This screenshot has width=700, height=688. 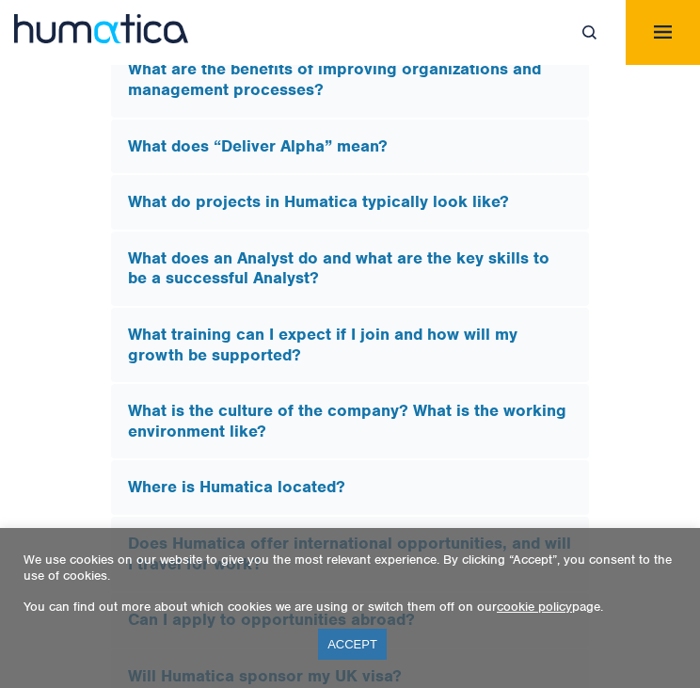 I want to click on img: menuicon, so click(x=662, y=32).